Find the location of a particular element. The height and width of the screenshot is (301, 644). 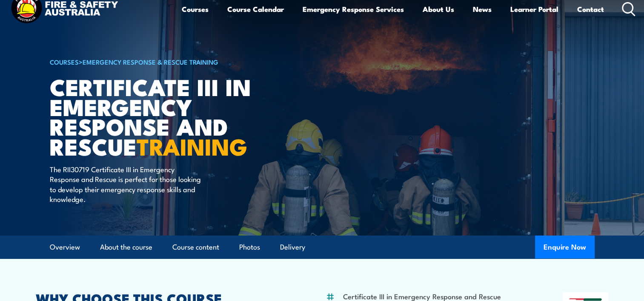

strong: TRAINING is located at coordinates (192, 145).